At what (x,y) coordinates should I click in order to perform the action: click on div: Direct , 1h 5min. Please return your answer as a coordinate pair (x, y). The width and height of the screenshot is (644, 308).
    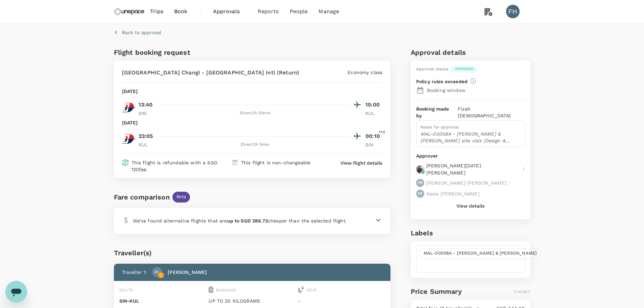
    Looking at the image, I should click on (255, 144).